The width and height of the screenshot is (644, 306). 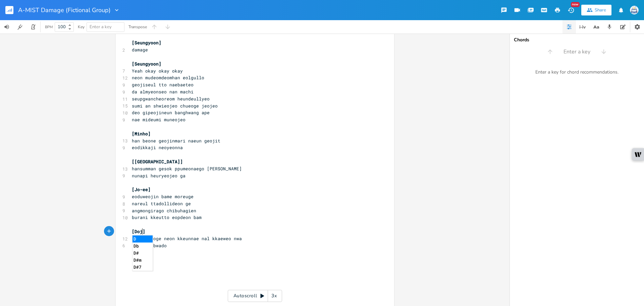 I want to click on div: Chords, so click(x=577, y=40).